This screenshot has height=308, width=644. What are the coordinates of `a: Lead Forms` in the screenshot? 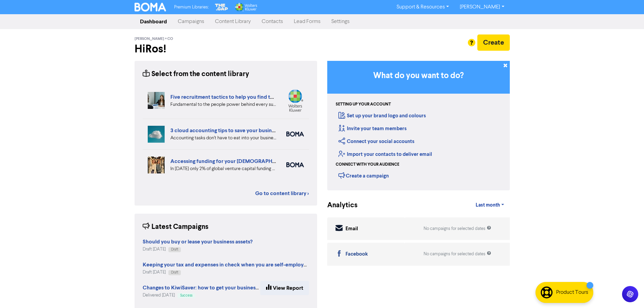 It's located at (307, 21).